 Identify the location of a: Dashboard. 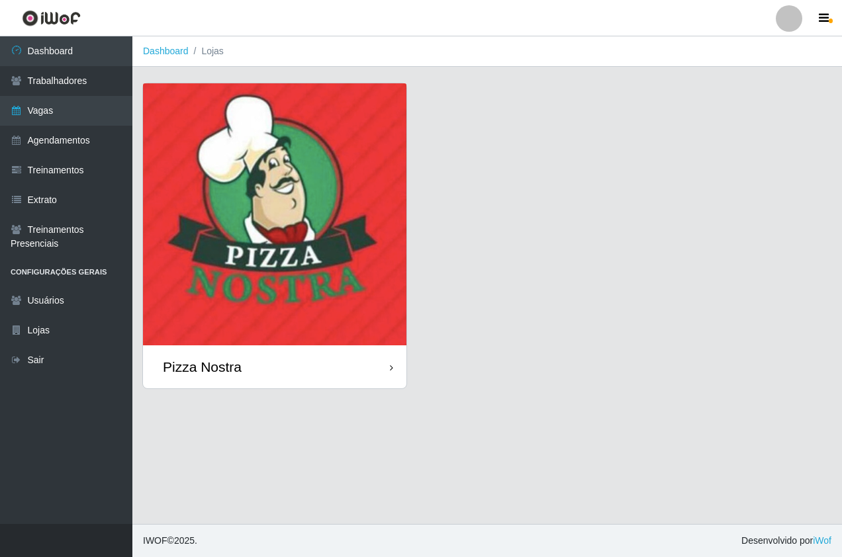
(165, 51).